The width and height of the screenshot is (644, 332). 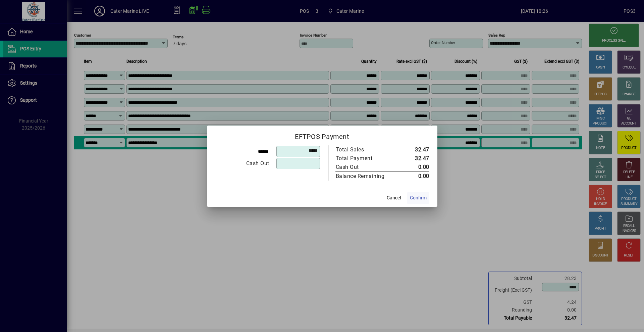 What do you see at coordinates (418, 198) in the screenshot?
I see `button: Confirm` at bounding box center [418, 198].